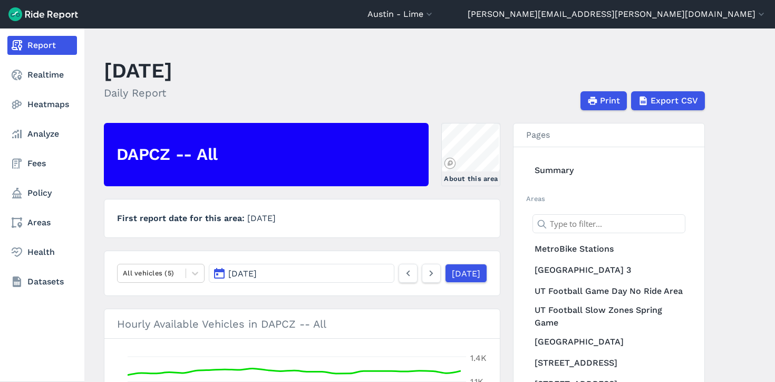 The image size is (775, 382). Describe the element at coordinates (42, 104) in the screenshot. I see `a: Heatmaps` at that location.